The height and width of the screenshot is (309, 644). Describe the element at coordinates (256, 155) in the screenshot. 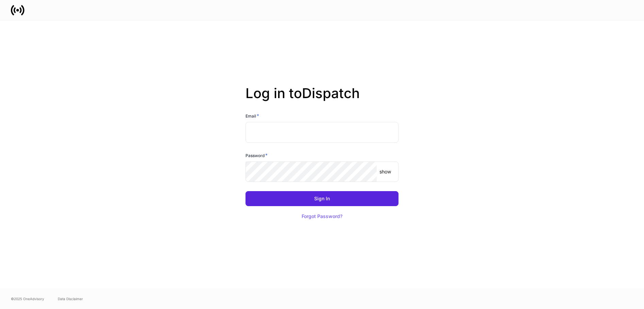

I see `h6: Password` at that location.